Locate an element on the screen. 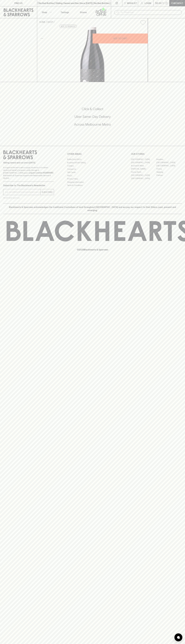 Image resolution: width=185 pixels, height=644 pixels. p: Checkout is located at coordinates (177, 3).